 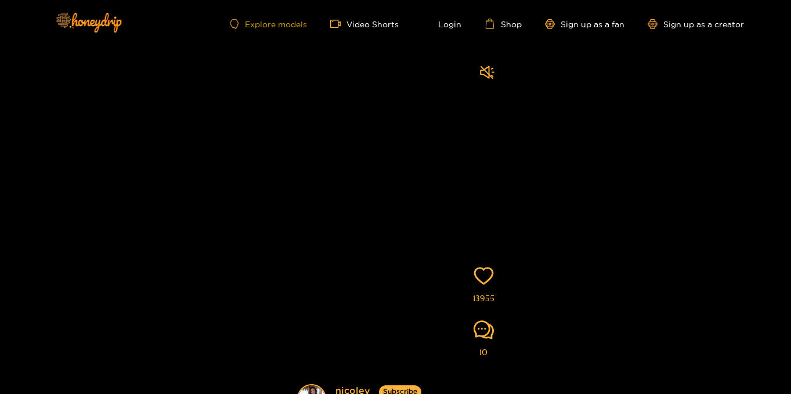 What do you see at coordinates (442, 24) in the screenshot?
I see `a: Login` at bounding box center [442, 24].